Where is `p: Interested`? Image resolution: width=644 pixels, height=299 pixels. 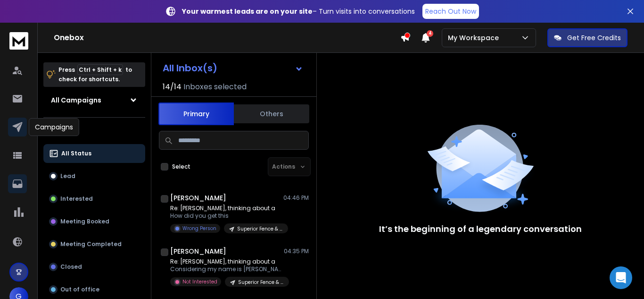 p: Interested is located at coordinates (76, 199).